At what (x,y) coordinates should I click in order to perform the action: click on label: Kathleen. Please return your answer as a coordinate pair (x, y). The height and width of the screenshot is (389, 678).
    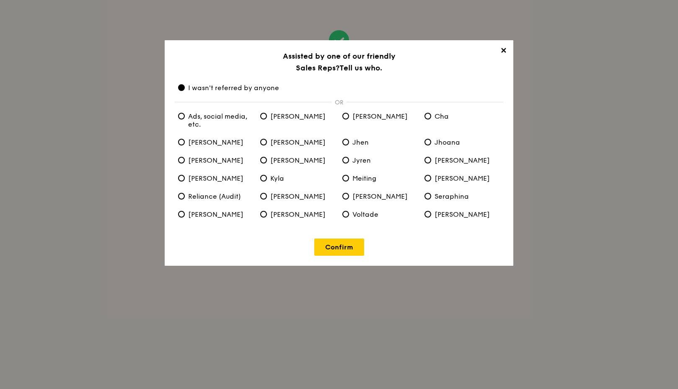
    Looking at the image, I should click on (462, 160).